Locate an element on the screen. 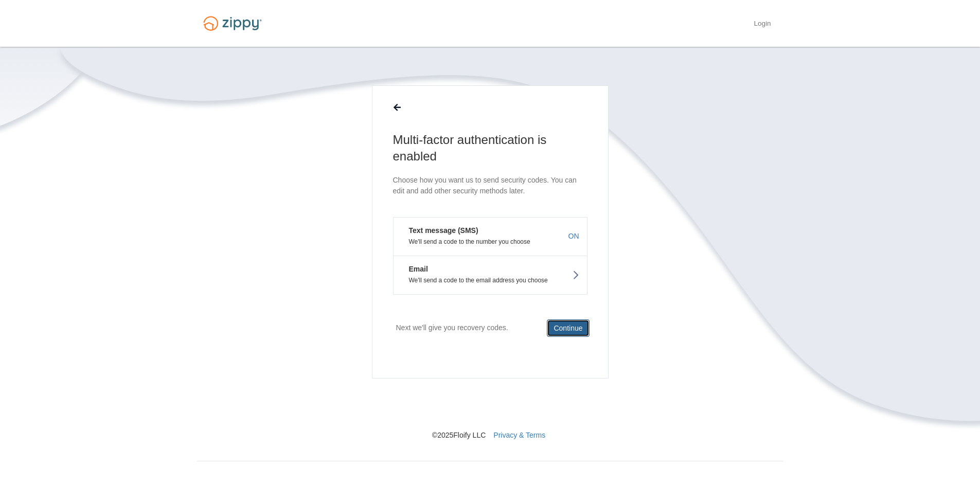 The height and width of the screenshot is (486, 980). p: Next we'll give you recovery codes. is located at coordinates (452, 328).